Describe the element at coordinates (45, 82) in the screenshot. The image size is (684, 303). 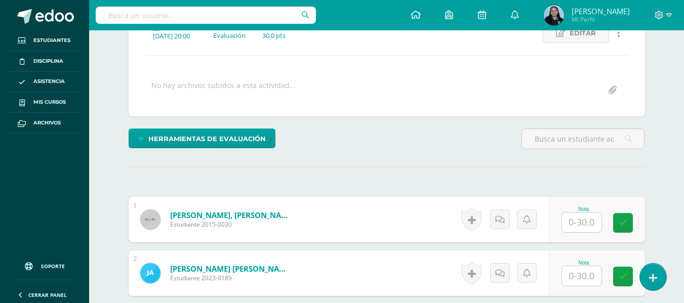
I see `a: Asistencia` at that location.